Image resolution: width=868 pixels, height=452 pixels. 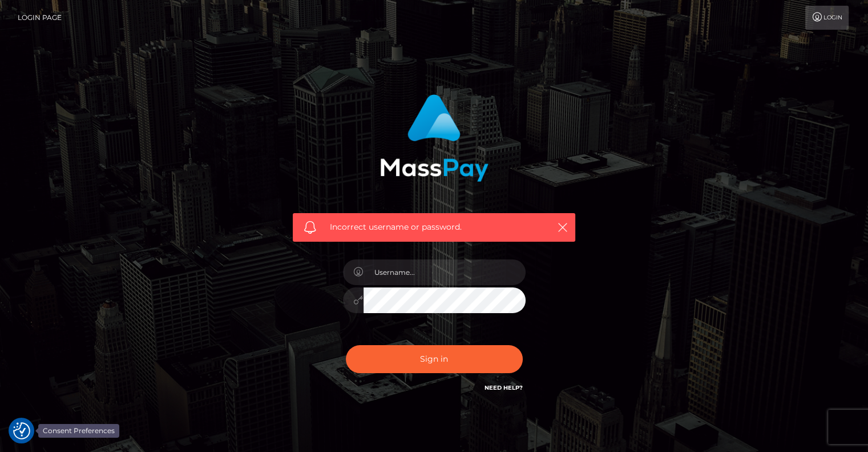 I want to click on a: Need Help?, so click(x=504, y=387).